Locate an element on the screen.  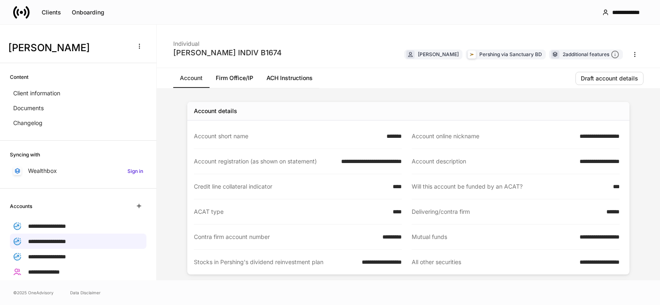
div: Clients is located at coordinates (51, 12).